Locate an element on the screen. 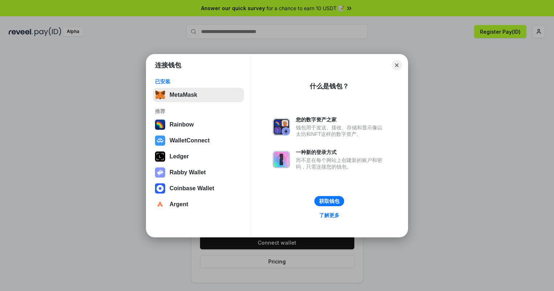 The image size is (554, 291). button: 获取钱包 is located at coordinates (329, 201).